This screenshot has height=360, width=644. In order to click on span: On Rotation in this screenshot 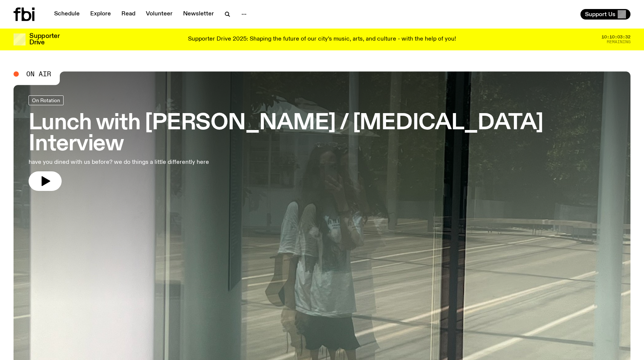, I will do `click(46, 100)`.